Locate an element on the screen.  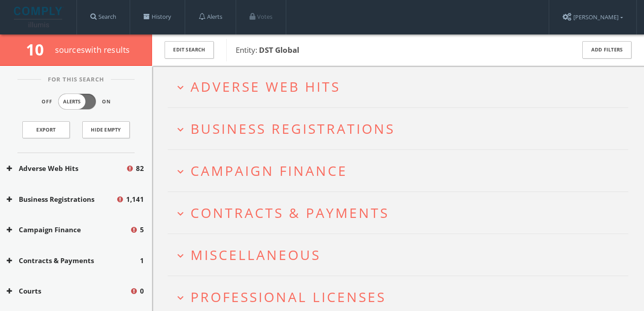
span: Campaign Finance is located at coordinates (269, 171).